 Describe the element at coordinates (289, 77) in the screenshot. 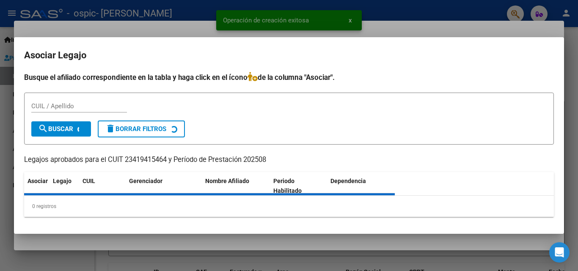

I see `h4: Busque el afiliado correspondiente en la tabla y haga click en el ícono de la columna "Asociar".` at that location.